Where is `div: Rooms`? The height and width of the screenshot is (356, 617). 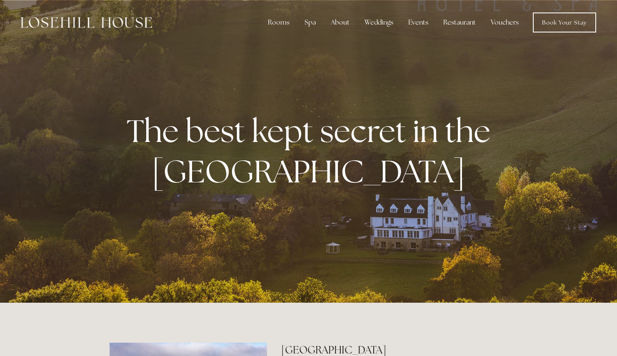 div: Rooms is located at coordinates (279, 23).